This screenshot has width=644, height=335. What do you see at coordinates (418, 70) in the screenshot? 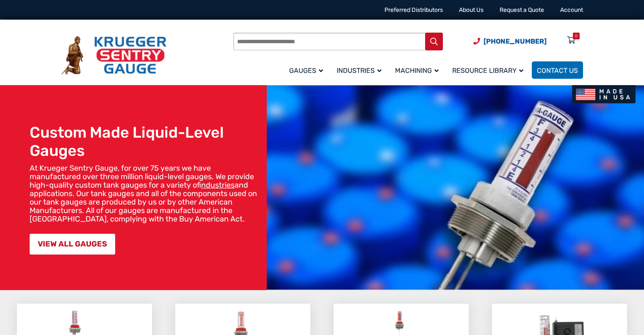
I see `a: Machining` at bounding box center [418, 70].